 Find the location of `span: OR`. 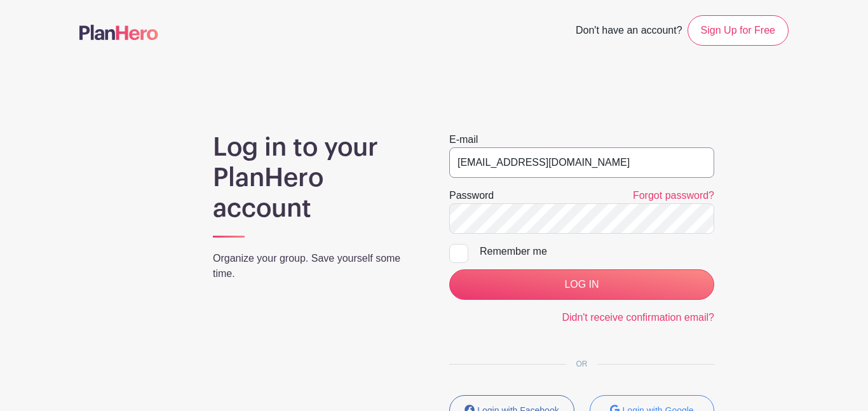

span: OR is located at coordinates (582, 365).